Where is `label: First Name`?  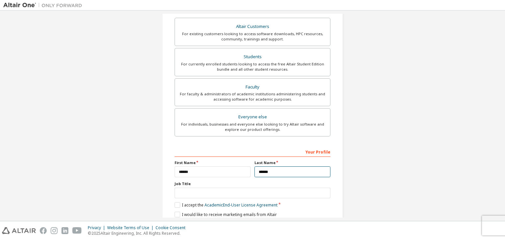 label: First Name is located at coordinates (212, 163).